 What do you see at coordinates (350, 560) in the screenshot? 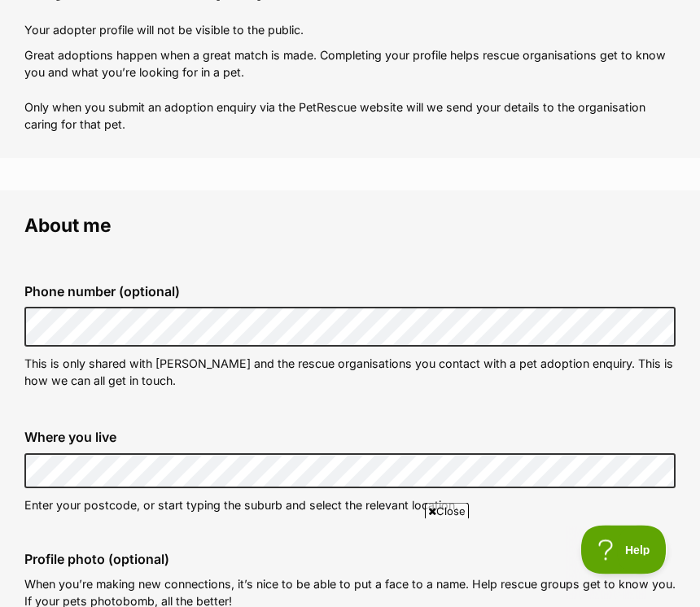
I see `label: Profile photo (optional)` at bounding box center [350, 560].